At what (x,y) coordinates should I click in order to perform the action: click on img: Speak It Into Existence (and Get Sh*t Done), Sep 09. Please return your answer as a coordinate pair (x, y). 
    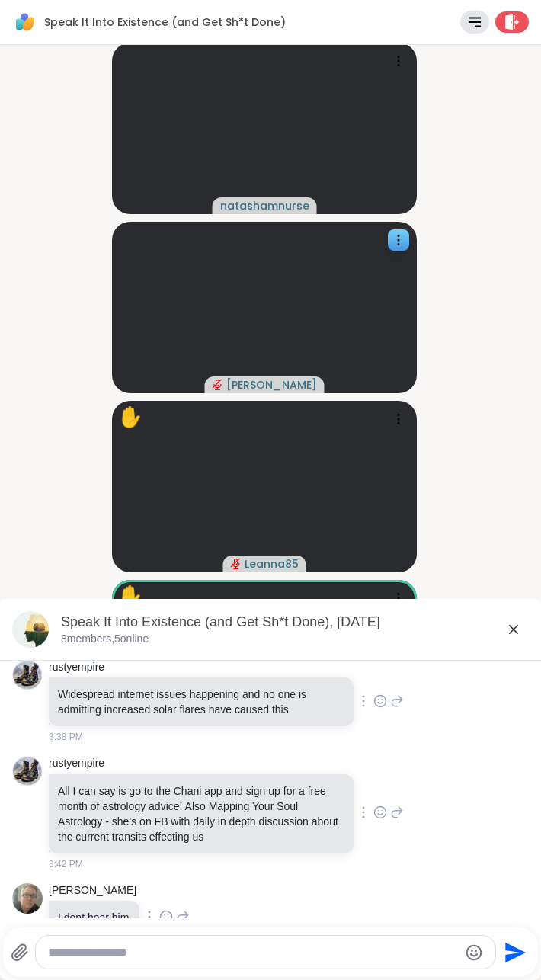
    Looking at the image, I should click on (31, 629).